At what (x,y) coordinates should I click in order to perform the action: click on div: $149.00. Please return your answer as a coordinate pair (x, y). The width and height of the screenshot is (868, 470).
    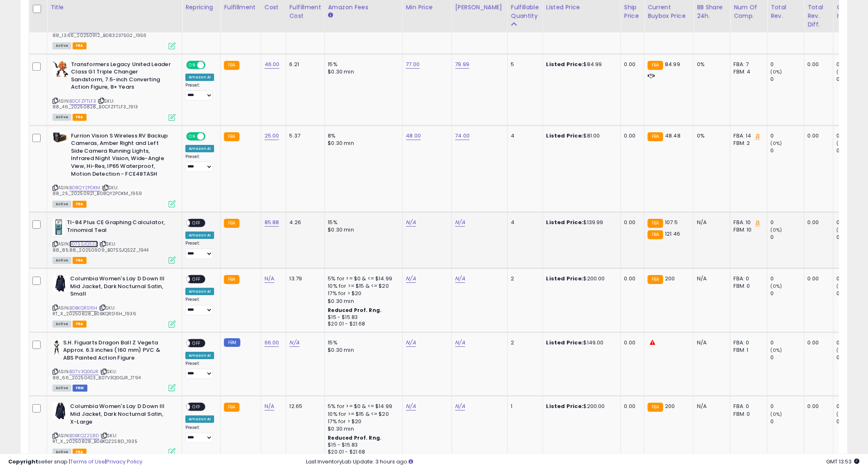
    Looking at the image, I should click on (580, 343).